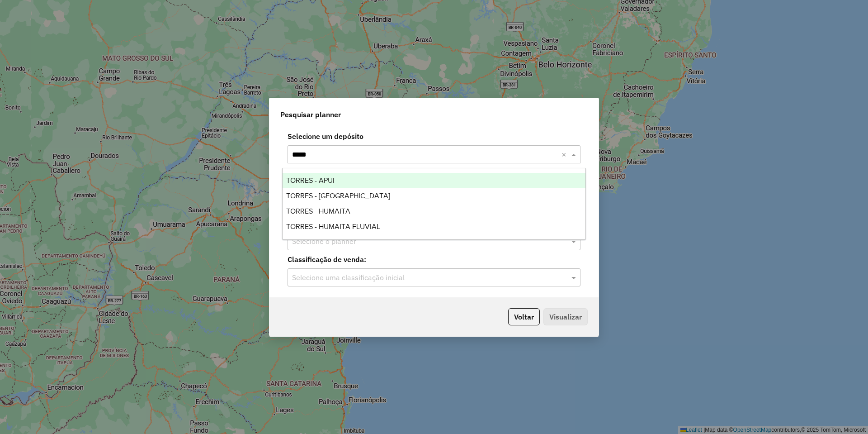  Describe the element at coordinates (318, 211) in the screenshot. I see `span: TORRES - HUMAITA` at that location.